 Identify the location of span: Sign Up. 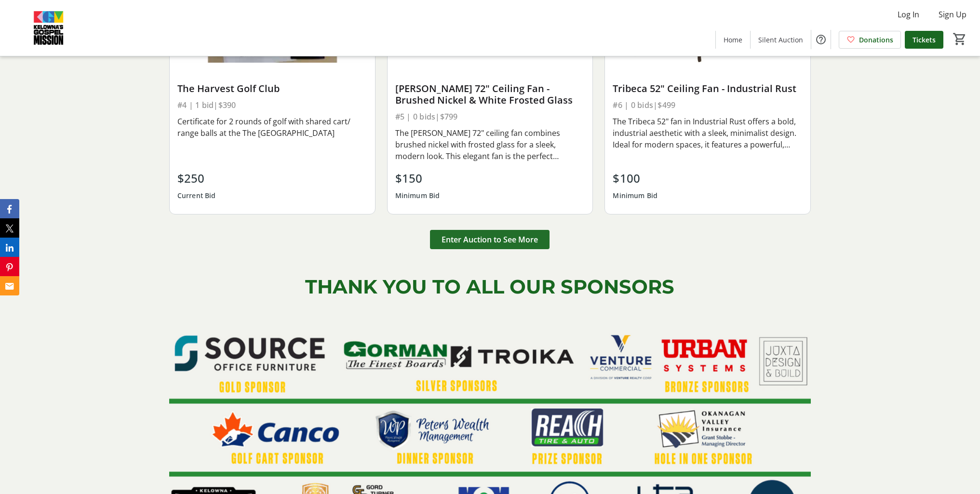
(952, 14).